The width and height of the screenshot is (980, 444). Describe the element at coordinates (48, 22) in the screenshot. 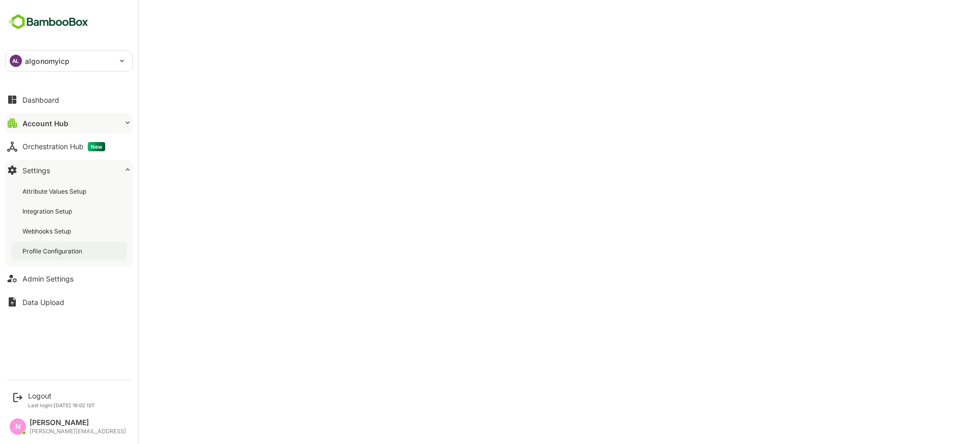

I see `img: BambooboxFullLogoMark.5f36c76dfaba33ec1ec1367b70bb1252.svg` at that location.